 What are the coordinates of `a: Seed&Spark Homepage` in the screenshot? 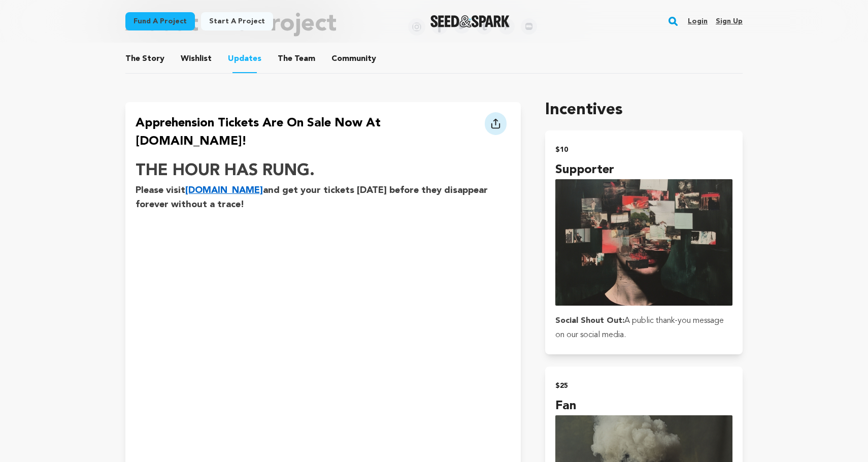 It's located at (470, 22).